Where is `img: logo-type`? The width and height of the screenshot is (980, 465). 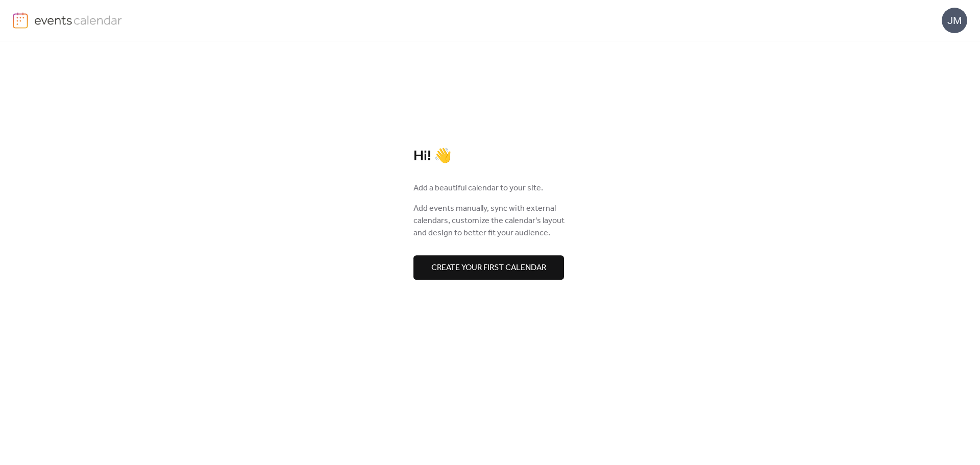
img: logo-type is located at coordinates (78, 20).